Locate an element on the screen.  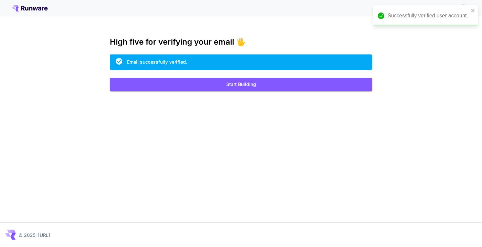
h3: High five for verifying your email 🖐️ is located at coordinates (241, 42).